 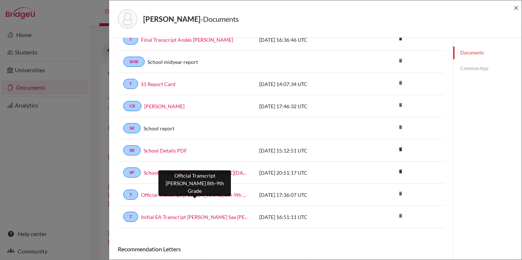 I want to click on a: SMR, so click(x=134, y=62).